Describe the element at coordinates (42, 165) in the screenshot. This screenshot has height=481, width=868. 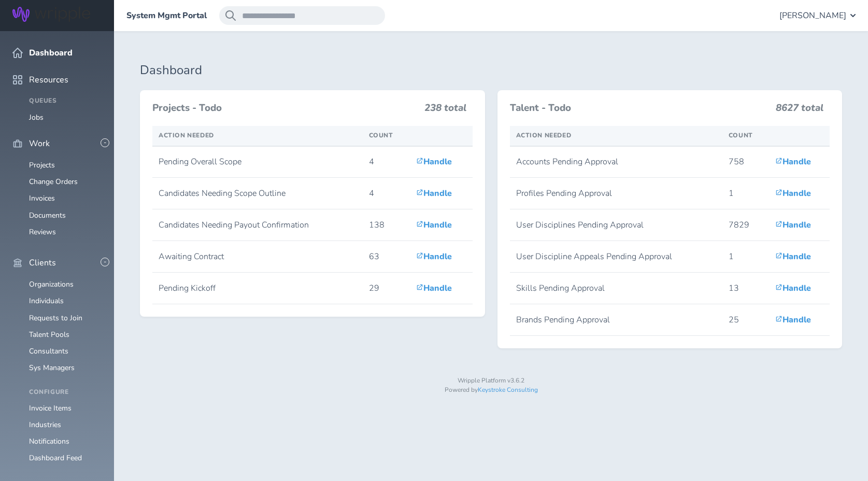
I see `a: Projects` at that location.